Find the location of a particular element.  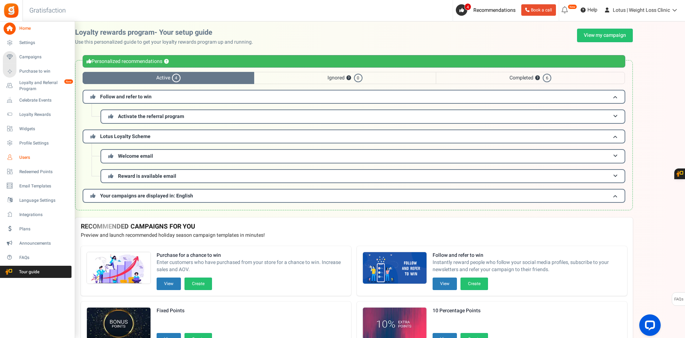

span: Reward is available email is located at coordinates (147, 176).